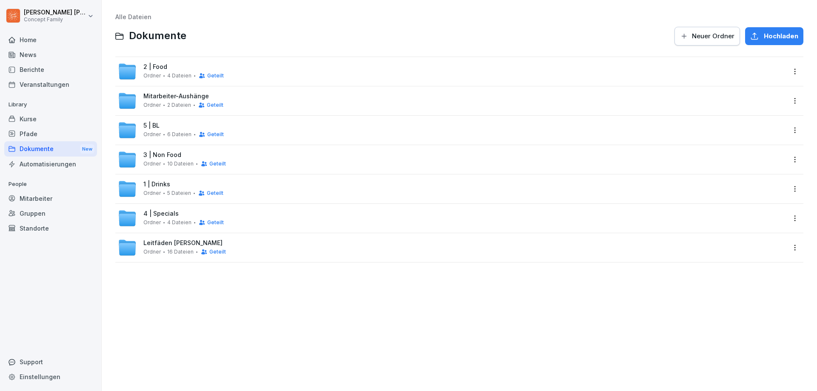 The image size is (817, 391). Describe the element at coordinates (51, 119) in the screenshot. I see `a: Kurse` at that location.